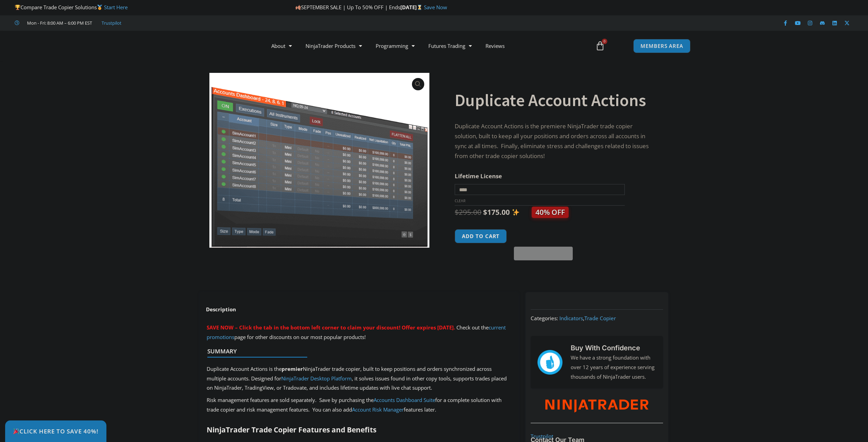 The image size is (868, 442). What do you see at coordinates (395, 46) in the screenshot?
I see `a: Programming` at bounding box center [395, 46].